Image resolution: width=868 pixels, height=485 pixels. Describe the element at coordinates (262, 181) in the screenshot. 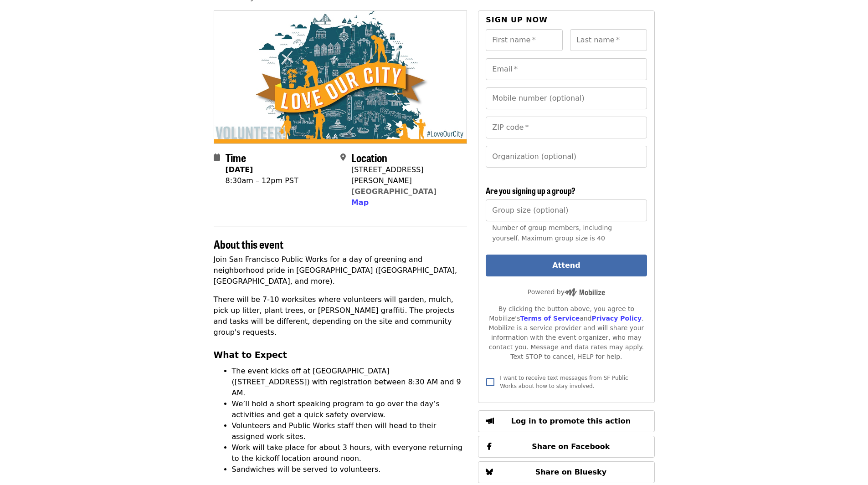

I see `div: 8:30am – 12pm PST` at that location.